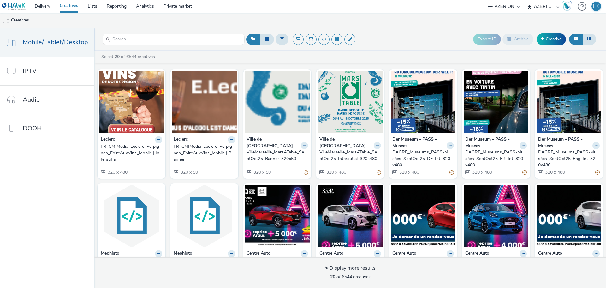  I want to click on div: Hawk Academy, so click(568, 6).